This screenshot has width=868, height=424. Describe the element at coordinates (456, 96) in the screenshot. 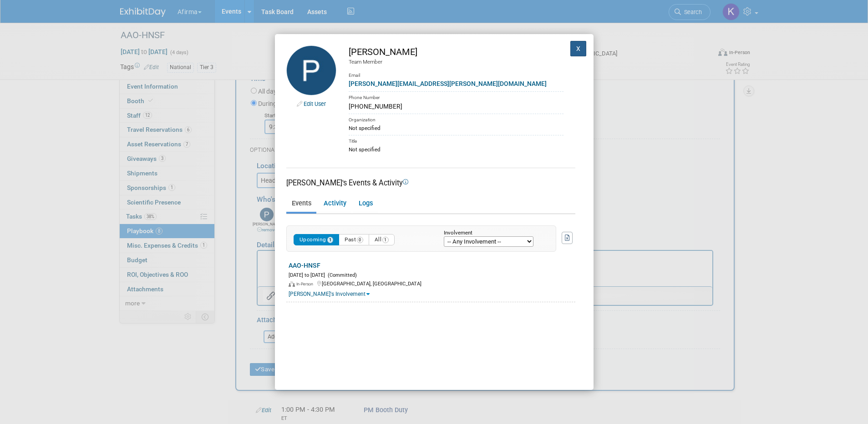

I see `div: Phone Number` at that location.